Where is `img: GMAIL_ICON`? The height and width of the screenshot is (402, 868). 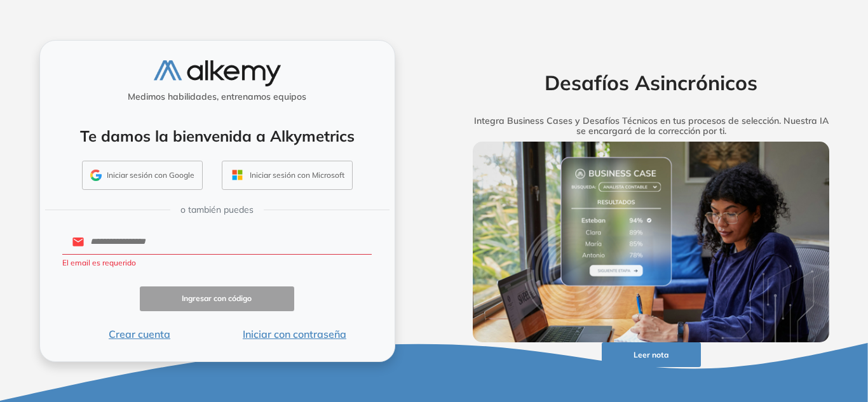 img: GMAIL_ICON is located at coordinates (96, 175).